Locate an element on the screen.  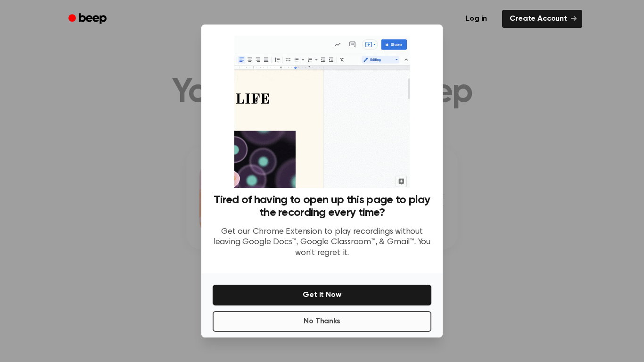
a: Log in is located at coordinates (476, 19).